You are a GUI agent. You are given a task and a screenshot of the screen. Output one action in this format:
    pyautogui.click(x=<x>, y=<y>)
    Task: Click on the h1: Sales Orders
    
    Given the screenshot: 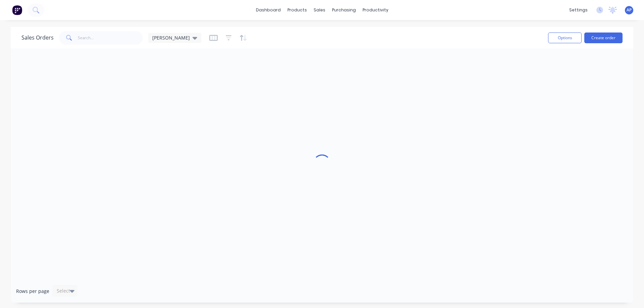 What is the action you would take?
    pyautogui.click(x=38, y=38)
    